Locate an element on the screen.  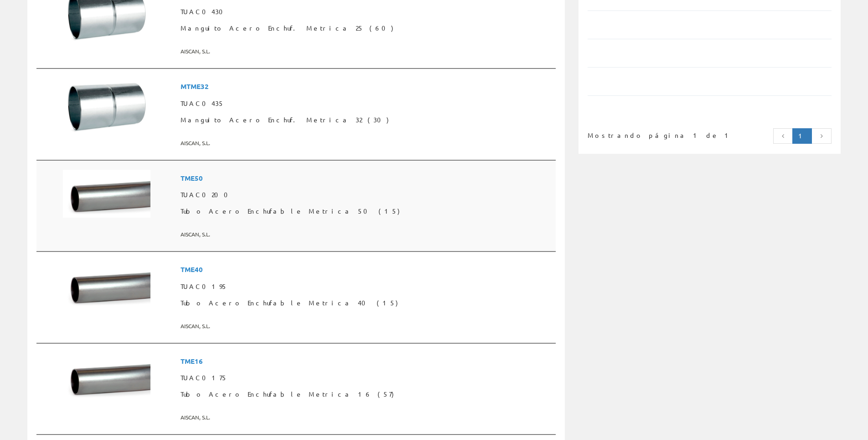
span: Tubo Acero Enchufable Metrica 50 (15) is located at coordinates (366, 211).